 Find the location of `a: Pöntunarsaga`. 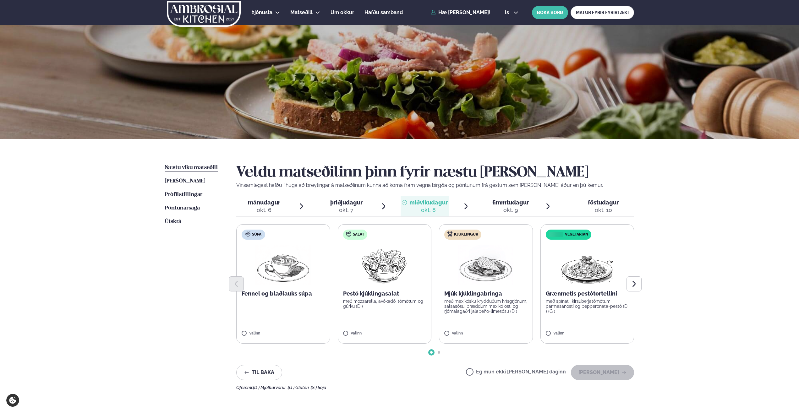

a: Pöntunarsaga is located at coordinates (182, 208).